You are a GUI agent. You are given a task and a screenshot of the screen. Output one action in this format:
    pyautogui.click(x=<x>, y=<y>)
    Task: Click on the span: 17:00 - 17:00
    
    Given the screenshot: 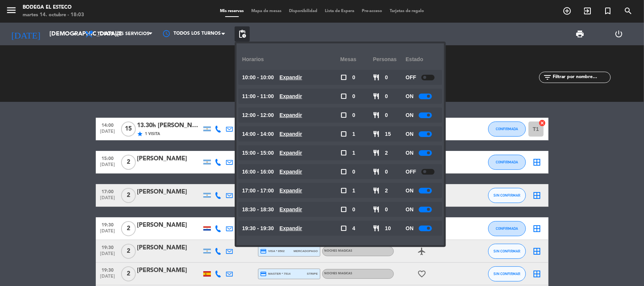 What is the action you would take?
    pyautogui.click(x=258, y=191)
    